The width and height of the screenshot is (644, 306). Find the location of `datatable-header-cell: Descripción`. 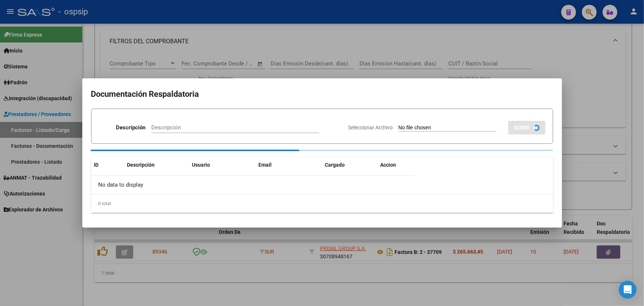

datatable-header-cell: Descripción is located at coordinates (157, 165).